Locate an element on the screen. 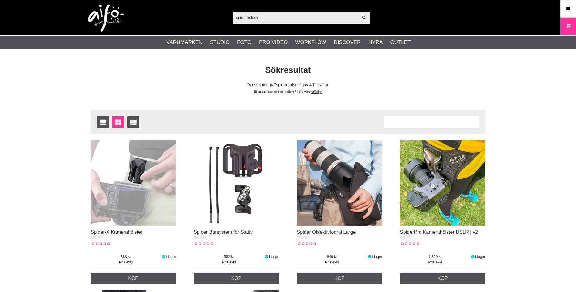 The height and width of the screenshot is (292, 576). a: SpiderPro Kamerahölster DSLR | v2 is located at coordinates (439, 232).